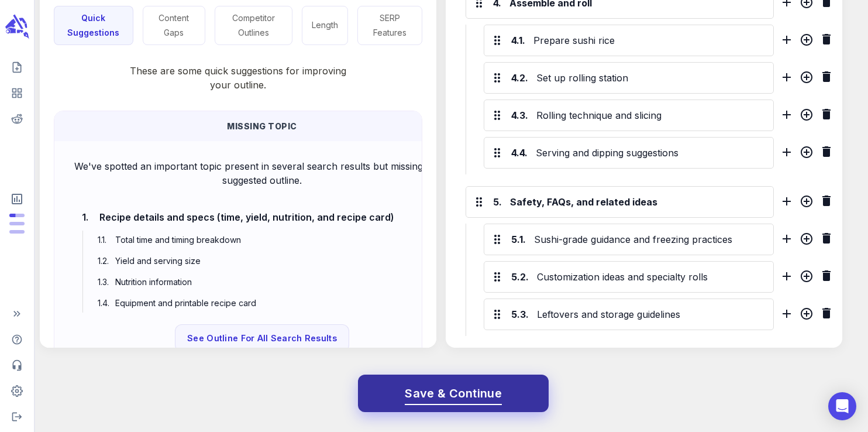  I want to click on button: Save & Continue, so click(453, 393).